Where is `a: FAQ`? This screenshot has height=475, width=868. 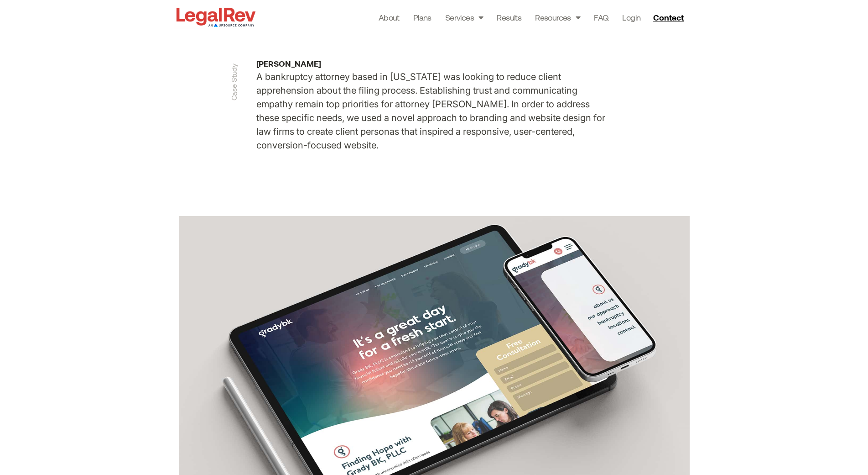 a: FAQ is located at coordinates (601, 17).